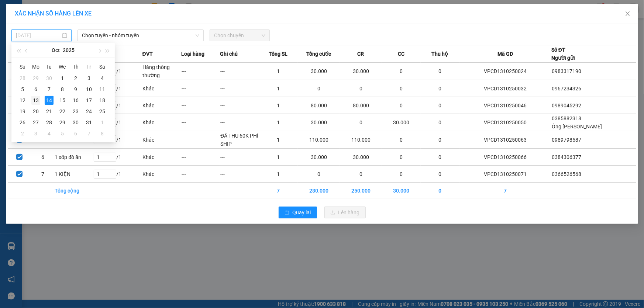 The height and width of the screenshot is (308, 644). What do you see at coordinates (628, 14) in the screenshot?
I see `button: Close` at bounding box center [628, 14].